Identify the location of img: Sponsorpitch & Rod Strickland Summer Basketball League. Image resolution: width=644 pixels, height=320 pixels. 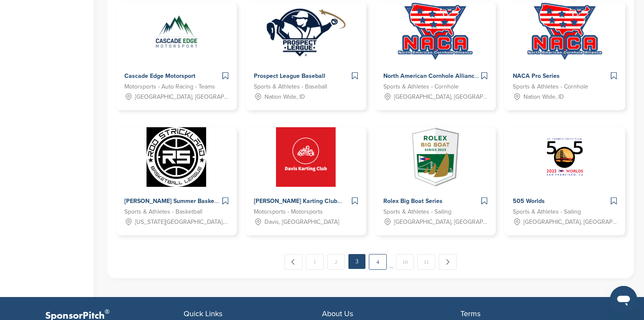
(176, 157).